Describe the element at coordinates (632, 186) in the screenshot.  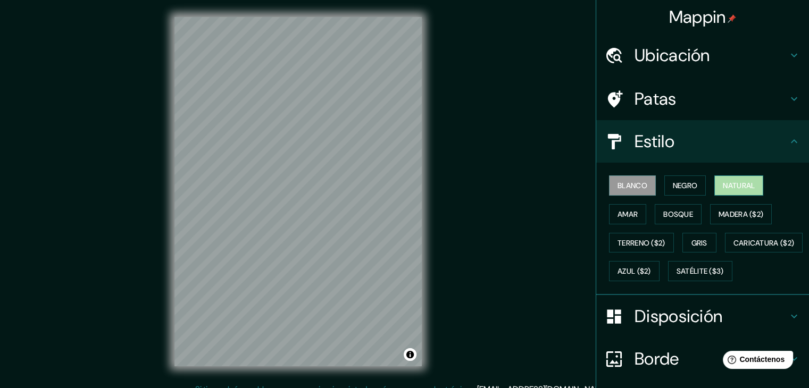
I see `button: Blanco` at that location.